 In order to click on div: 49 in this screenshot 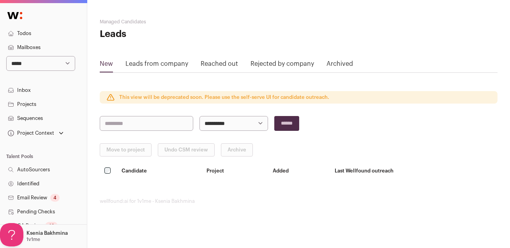, I will do `click(51, 226)`.